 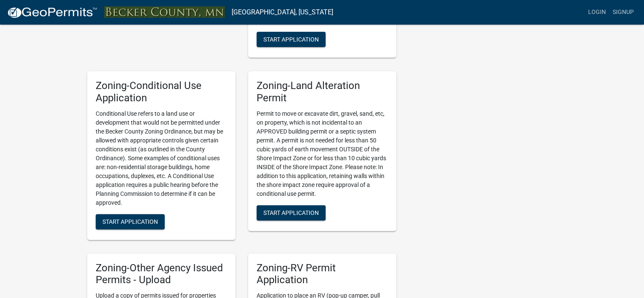 I want to click on h5: Zoning-RV Permit Application, so click(x=322, y=274).